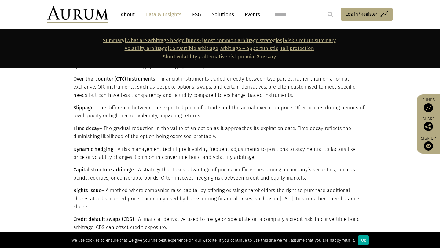 This screenshot has height=248, width=440. What do you see at coordinates (330, 14) in the screenshot?
I see `input: Submit` at bounding box center [330, 14].